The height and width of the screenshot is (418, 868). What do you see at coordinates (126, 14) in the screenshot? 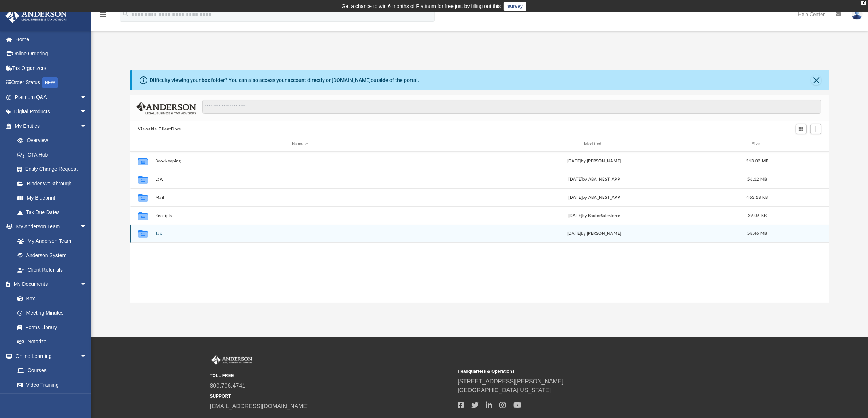
I see `i: search` at bounding box center [126, 14].